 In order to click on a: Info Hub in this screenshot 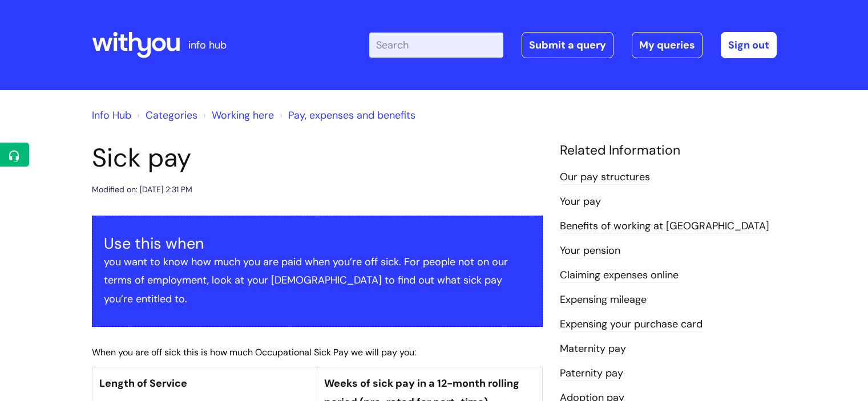, I will do `click(111, 115)`.